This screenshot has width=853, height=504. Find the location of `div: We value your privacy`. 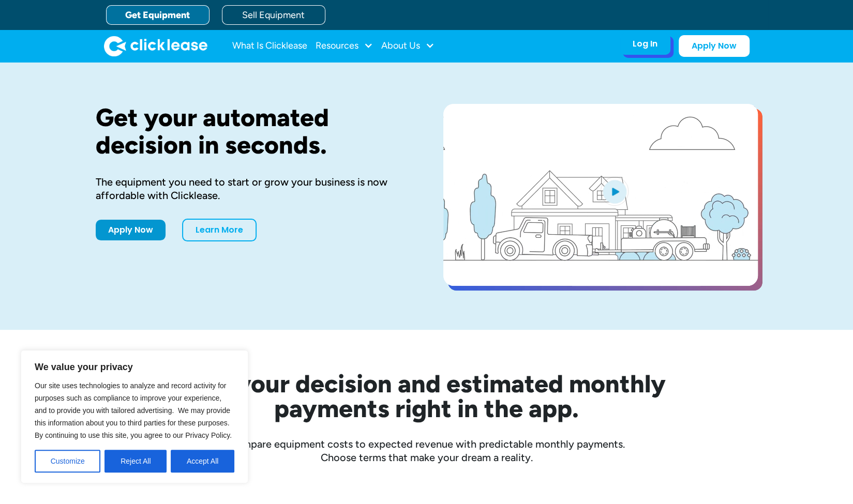

div: We value your privacy is located at coordinates (135, 417).